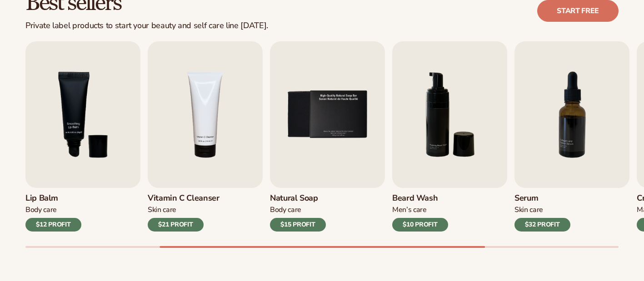 This screenshot has width=644, height=281. Describe the element at coordinates (53, 225) in the screenshot. I see `div: $12 PROFIT` at that location.